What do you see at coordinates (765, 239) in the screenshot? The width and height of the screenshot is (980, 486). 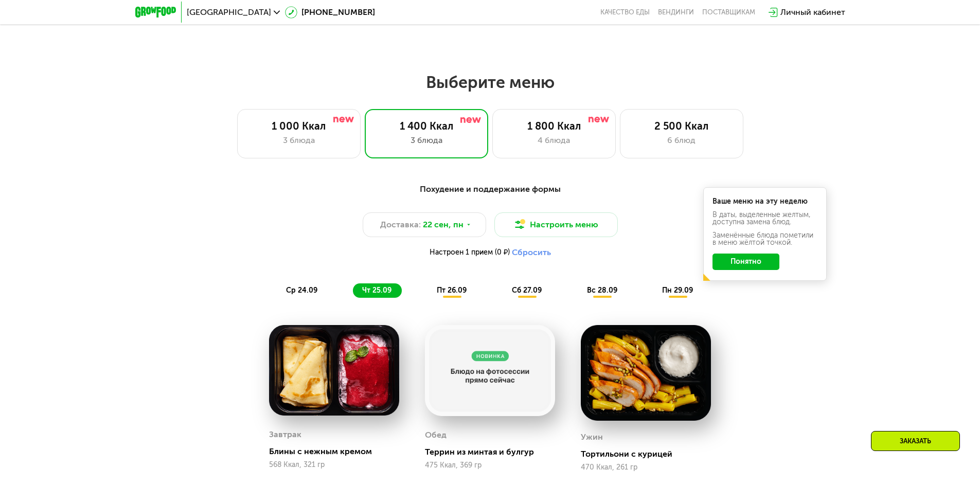 I see `div: Заменённые блюда пометили в меню жёлтой точкой.` at bounding box center [765, 239].